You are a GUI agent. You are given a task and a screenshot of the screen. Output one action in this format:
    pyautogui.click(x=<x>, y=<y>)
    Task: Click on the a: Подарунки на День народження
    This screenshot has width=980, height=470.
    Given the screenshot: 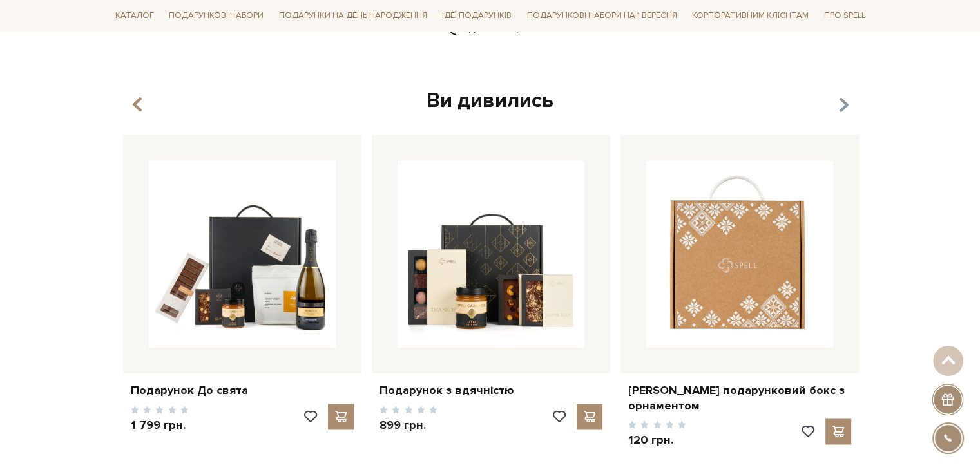 What is the action you would take?
    pyautogui.click(x=353, y=16)
    